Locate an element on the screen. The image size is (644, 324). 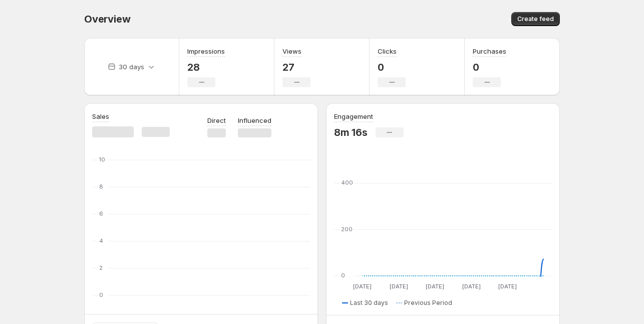
button: Create feed is located at coordinates (535, 19).